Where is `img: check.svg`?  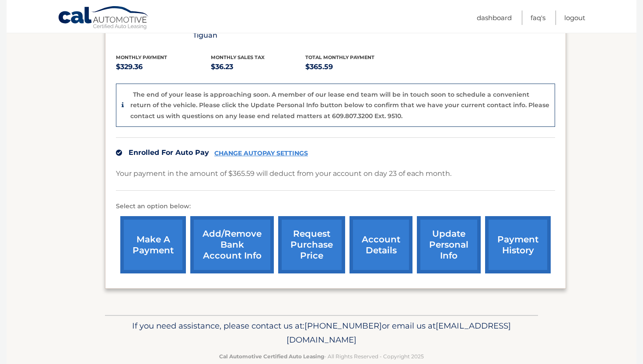 img: check.svg is located at coordinates (119, 153).